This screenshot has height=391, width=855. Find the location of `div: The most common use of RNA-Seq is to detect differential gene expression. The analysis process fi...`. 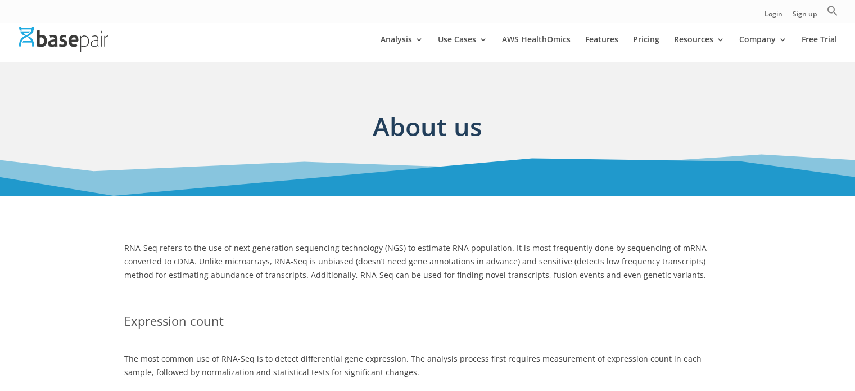

div: The most common use of RNA-Seq is to detect differential gene expression. The analysis process fi... is located at coordinates (428, 365).